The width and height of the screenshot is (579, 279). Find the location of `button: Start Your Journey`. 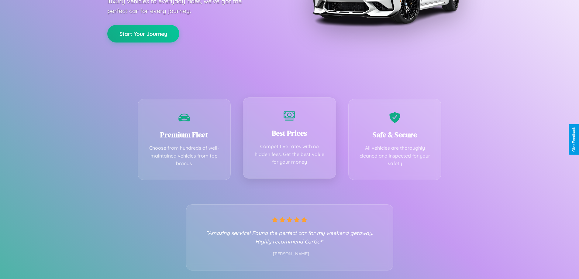

button: Start Your Journey is located at coordinates (143, 34).